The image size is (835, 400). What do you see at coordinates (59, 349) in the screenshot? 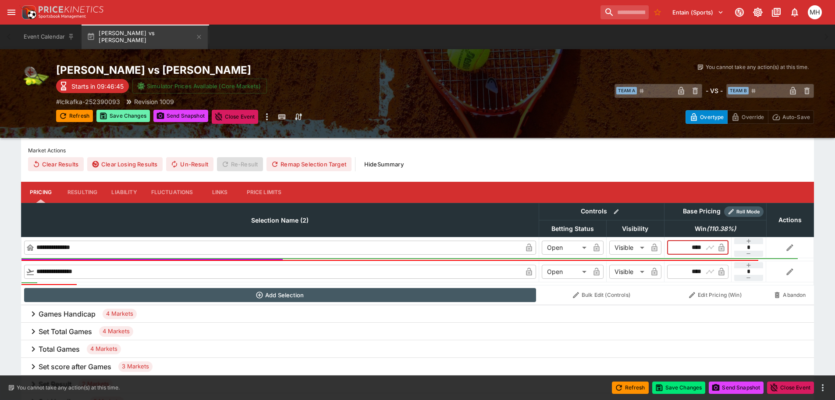
I see `h6: Total Games` at bounding box center [59, 349].